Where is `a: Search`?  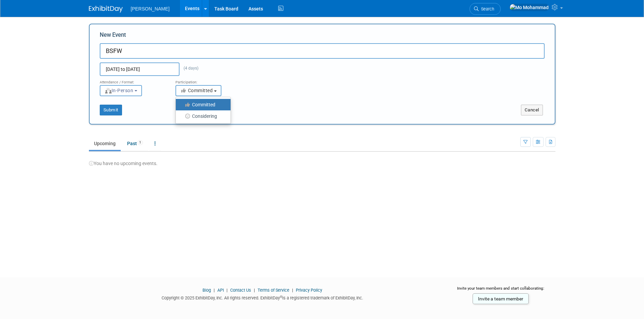
a: Search is located at coordinates (485, 9).